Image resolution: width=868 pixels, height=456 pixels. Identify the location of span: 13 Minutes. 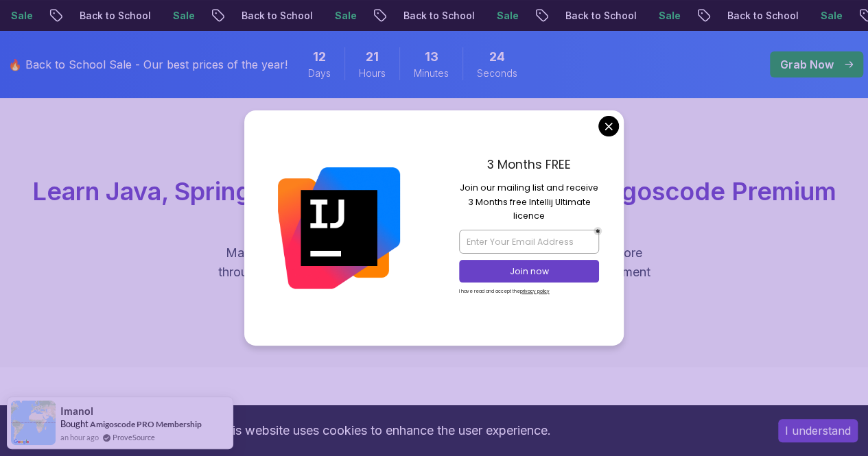
(431, 57).